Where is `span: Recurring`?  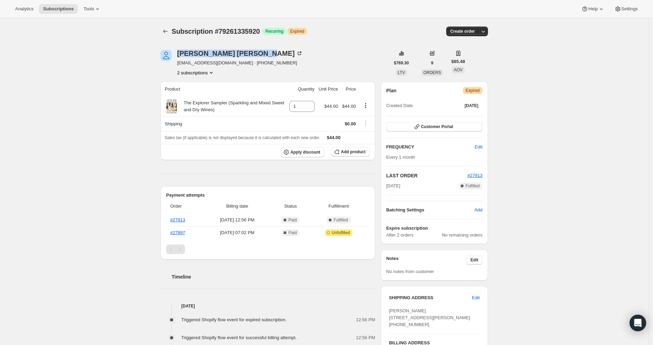
span: Recurring is located at coordinates (274, 31).